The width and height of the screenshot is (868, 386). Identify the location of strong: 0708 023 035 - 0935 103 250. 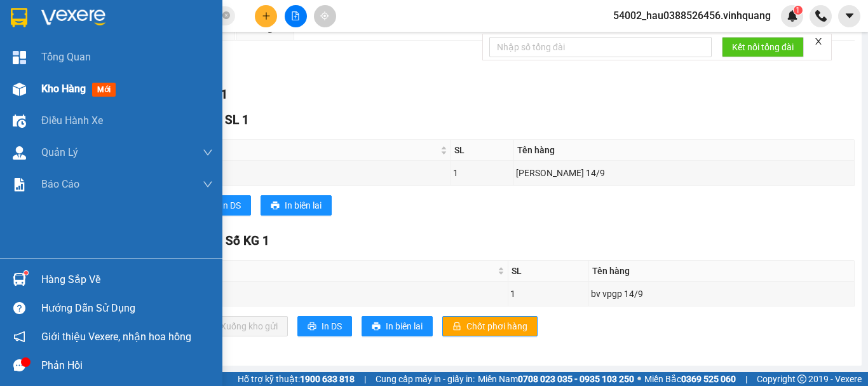
(575, 379).